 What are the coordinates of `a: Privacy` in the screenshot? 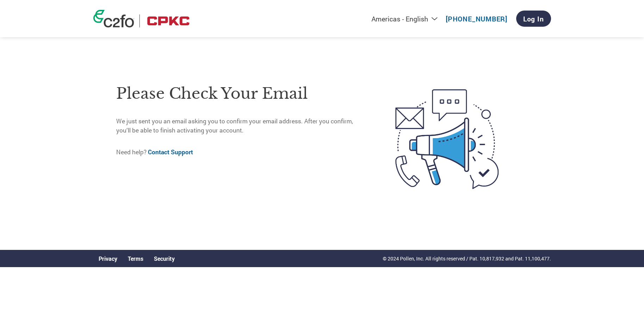 It's located at (108, 258).